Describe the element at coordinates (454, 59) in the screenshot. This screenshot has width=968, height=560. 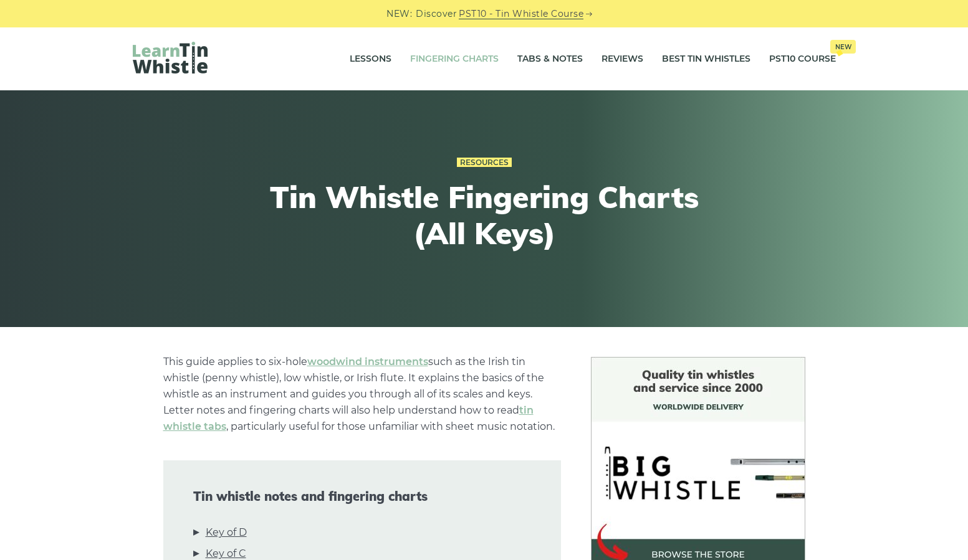
I see `a: Fingering Charts` at that location.